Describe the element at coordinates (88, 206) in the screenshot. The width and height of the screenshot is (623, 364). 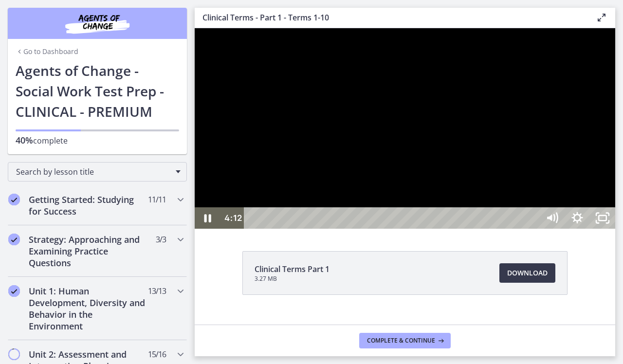
I see `h2: Getting Started: Studying for Success` at that location.